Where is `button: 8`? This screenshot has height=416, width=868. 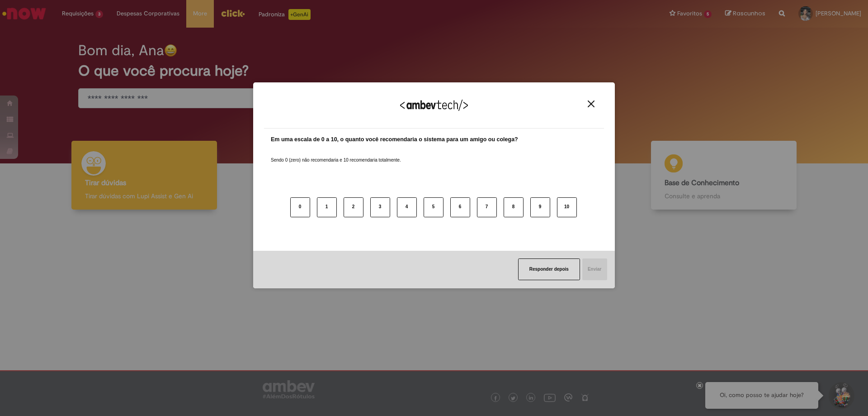
button: 8 is located at coordinates (514, 207).